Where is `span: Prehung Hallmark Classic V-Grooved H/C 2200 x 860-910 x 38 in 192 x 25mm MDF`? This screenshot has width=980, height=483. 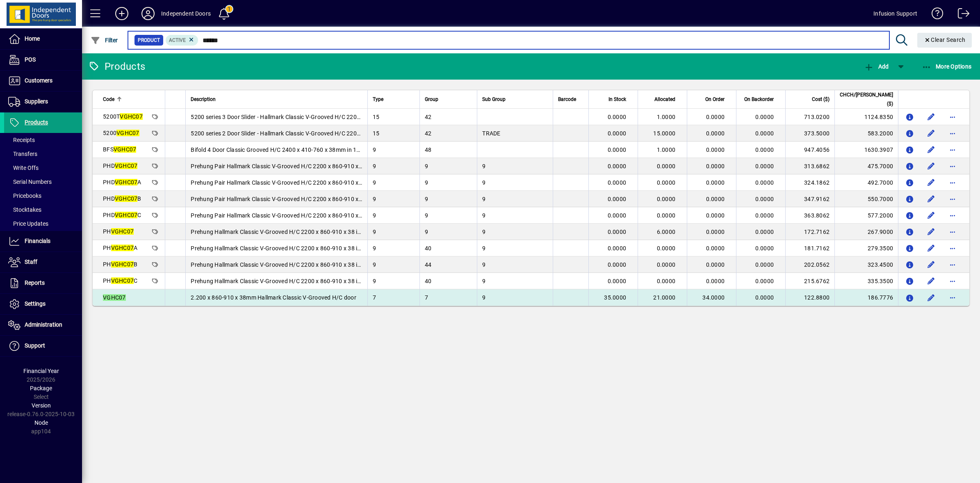
span: Prehung Hallmark Classic V-Grooved H/C 2200 x 860-910 x 38 in 192 x 25mm MDF is located at coordinates (299, 248).